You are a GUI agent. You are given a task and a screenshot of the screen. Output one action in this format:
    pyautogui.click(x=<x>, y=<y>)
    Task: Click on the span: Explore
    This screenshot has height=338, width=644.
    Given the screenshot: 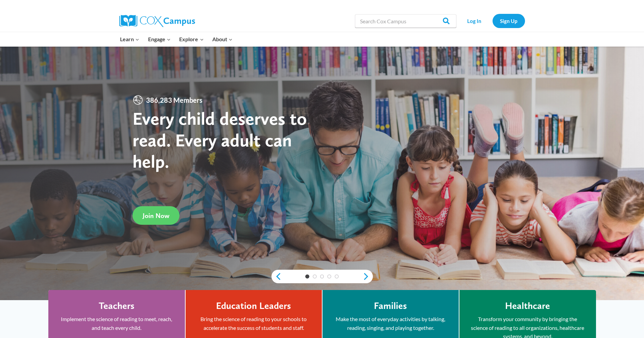 What is the action you would take?
    pyautogui.click(x=191, y=39)
    